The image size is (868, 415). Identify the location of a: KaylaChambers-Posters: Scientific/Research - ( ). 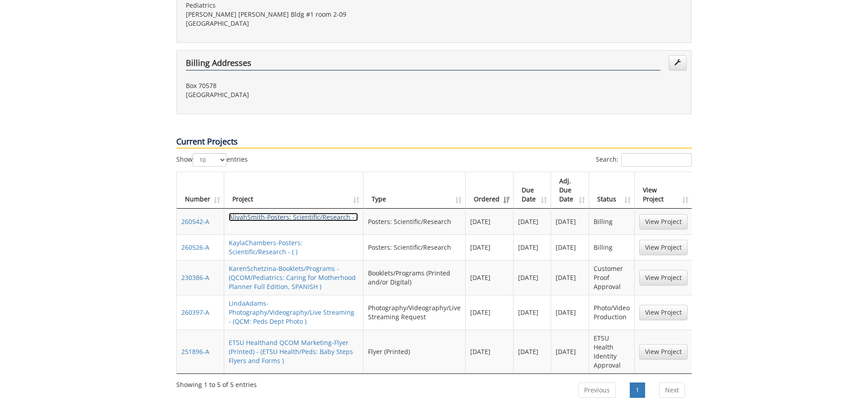
(265, 247).